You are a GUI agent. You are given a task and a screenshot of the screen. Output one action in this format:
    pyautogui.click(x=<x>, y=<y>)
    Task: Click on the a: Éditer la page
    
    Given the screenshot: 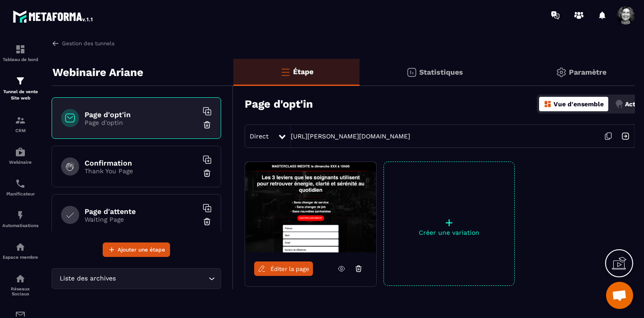 What is the action you would take?
    pyautogui.click(x=284, y=269)
    